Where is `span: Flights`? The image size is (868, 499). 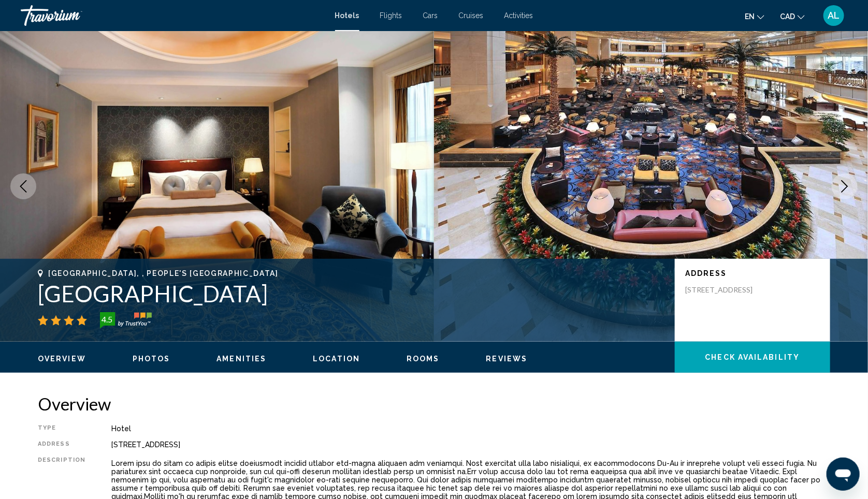 span: Flights is located at coordinates (391, 16).